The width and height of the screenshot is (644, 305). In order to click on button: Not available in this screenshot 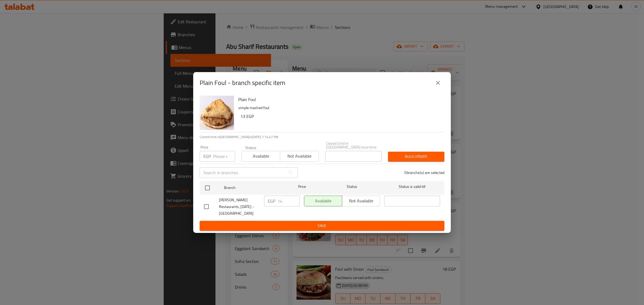, I will do `click(299, 156)`.